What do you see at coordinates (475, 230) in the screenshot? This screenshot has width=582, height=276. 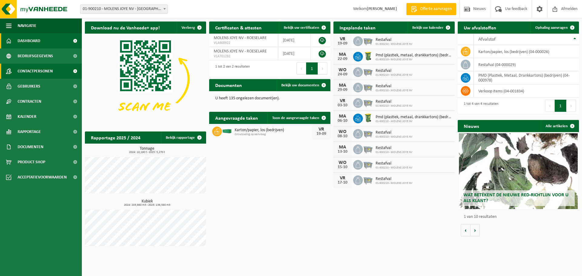 I see `button: Volgende` at bounding box center [475, 230].